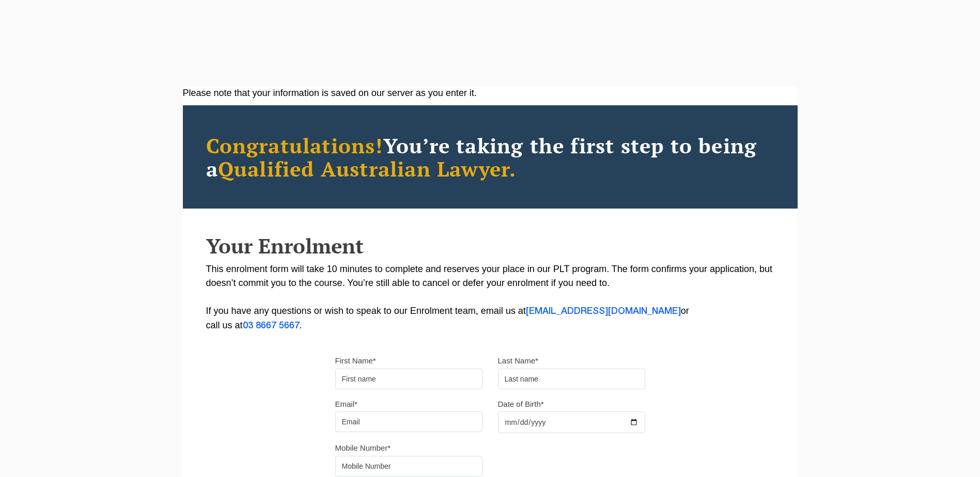 The width and height of the screenshot is (980, 477). What do you see at coordinates (367, 168) in the screenshot?
I see `span: Qualified Australian Lawyer.` at bounding box center [367, 168].